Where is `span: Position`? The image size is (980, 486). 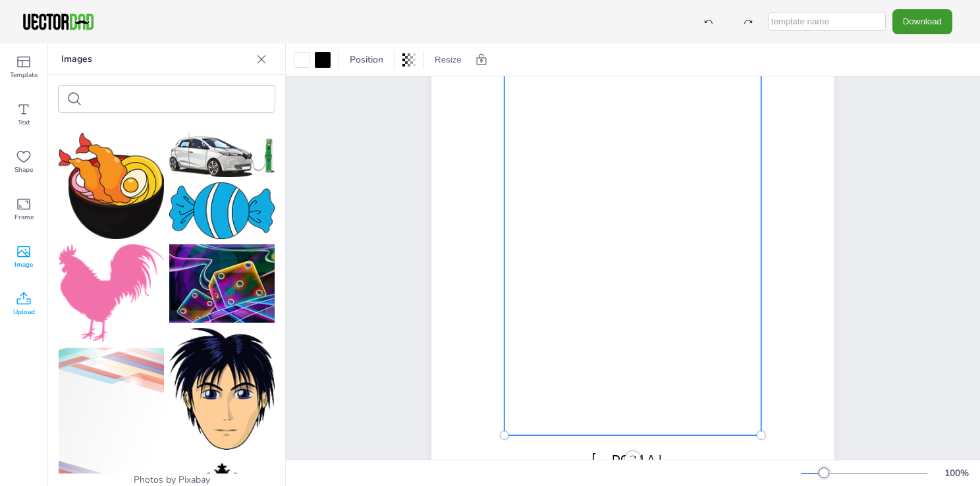 span: Position is located at coordinates (366, 59).